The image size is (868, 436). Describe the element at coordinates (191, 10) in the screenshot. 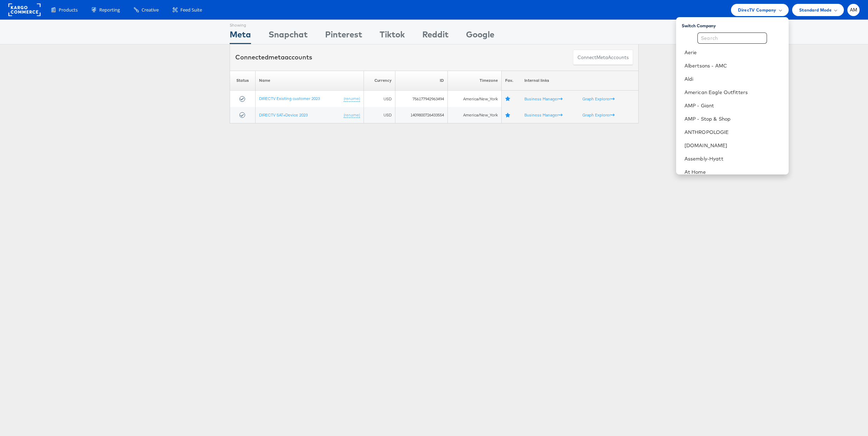

I see `span: Feed Suite` at that location.